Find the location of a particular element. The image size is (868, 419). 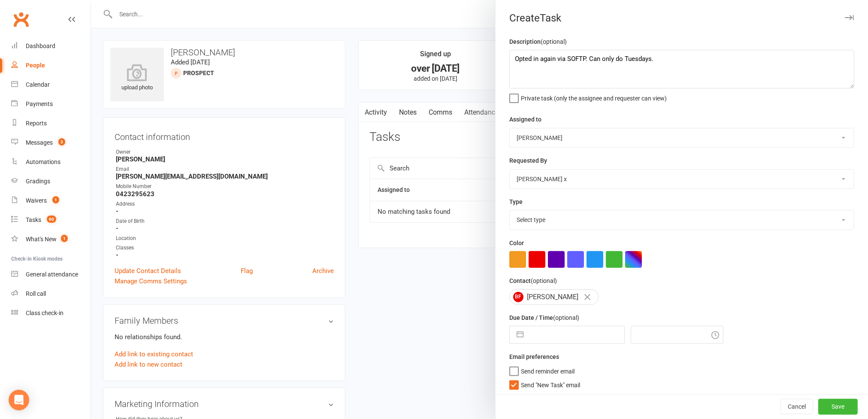

a: General attendance kiosk mode is located at coordinates (51, 274).